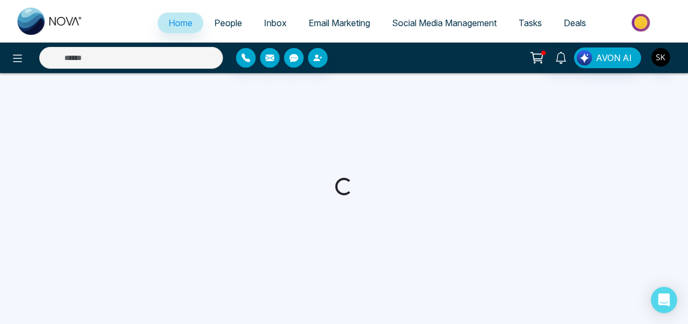  Describe the element at coordinates (180, 23) in the screenshot. I see `span: Home` at that location.